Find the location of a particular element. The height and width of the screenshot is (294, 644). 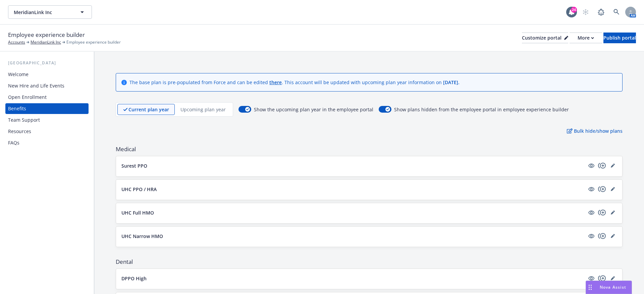

div: Team Support is located at coordinates (24, 120).